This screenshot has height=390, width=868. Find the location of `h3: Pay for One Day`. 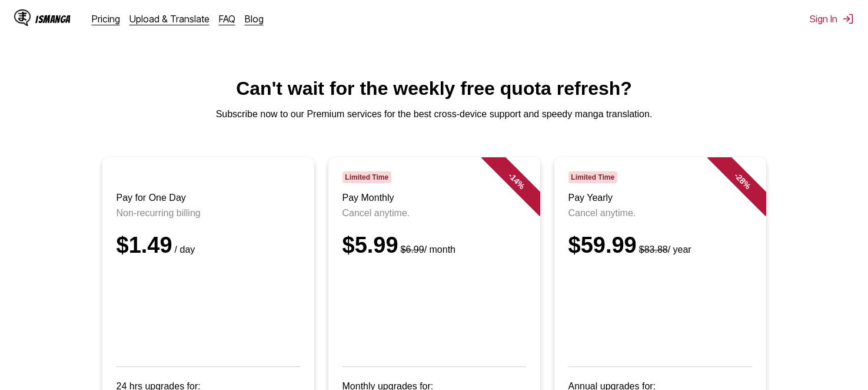

h3: Pay for One Day is located at coordinates (208, 198).